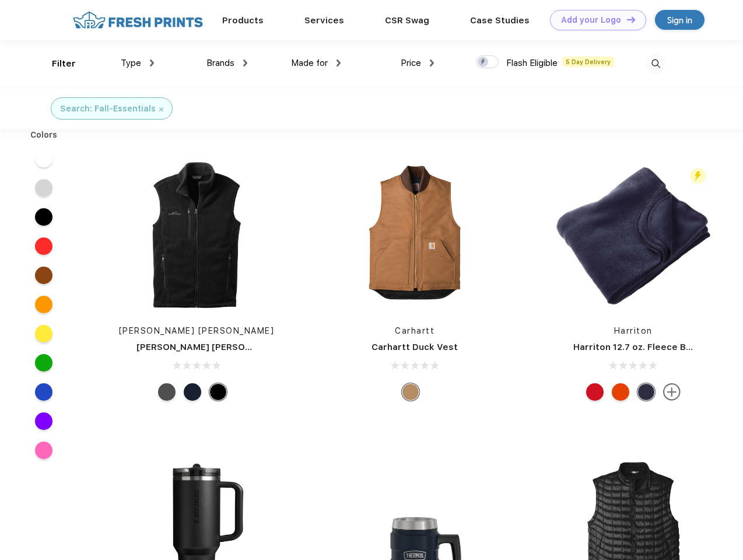 The height and width of the screenshot is (560, 743). Describe the element at coordinates (242, 20) in the screenshot. I see `a: Products` at that location.